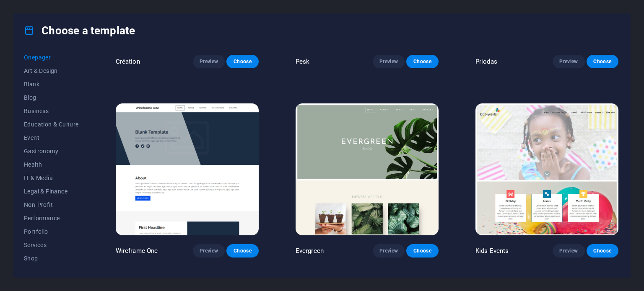  What do you see at coordinates (51, 151) in the screenshot?
I see `span: Gastronomy` at bounding box center [51, 151].